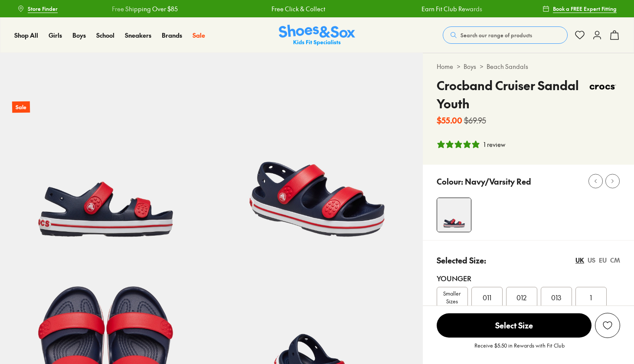 This screenshot has height=364, width=634. What do you see at coordinates (592, 260) in the screenshot?
I see `div: US` at bounding box center [592, 260].